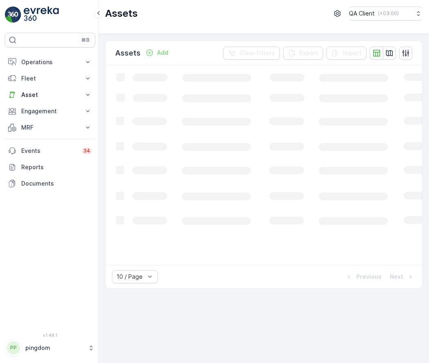  I want to click on p: Next, so click(396, 277).